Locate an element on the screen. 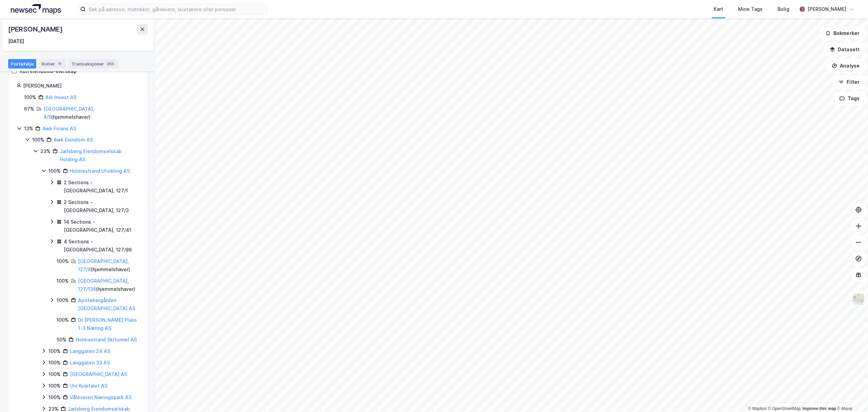  a: Langgaten 24 AS is located at coordinates (90, 351).